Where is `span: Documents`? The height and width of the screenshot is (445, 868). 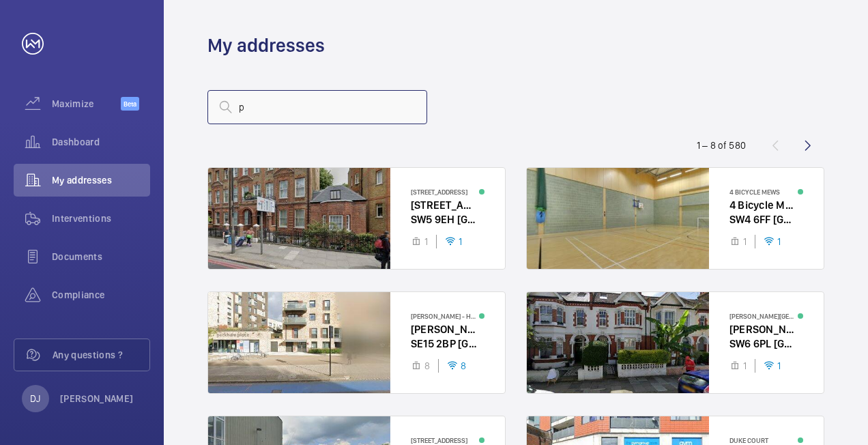
span: Documents is located at coordinates (101, 256).